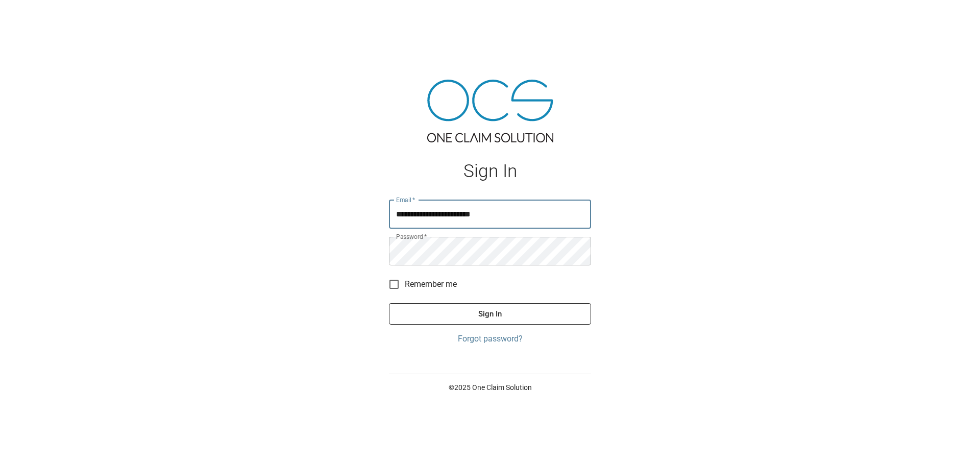  Describe the element at coordinates (490, 111) in the screenshot. I see `img: ocs-logo-tra.png` at that location.